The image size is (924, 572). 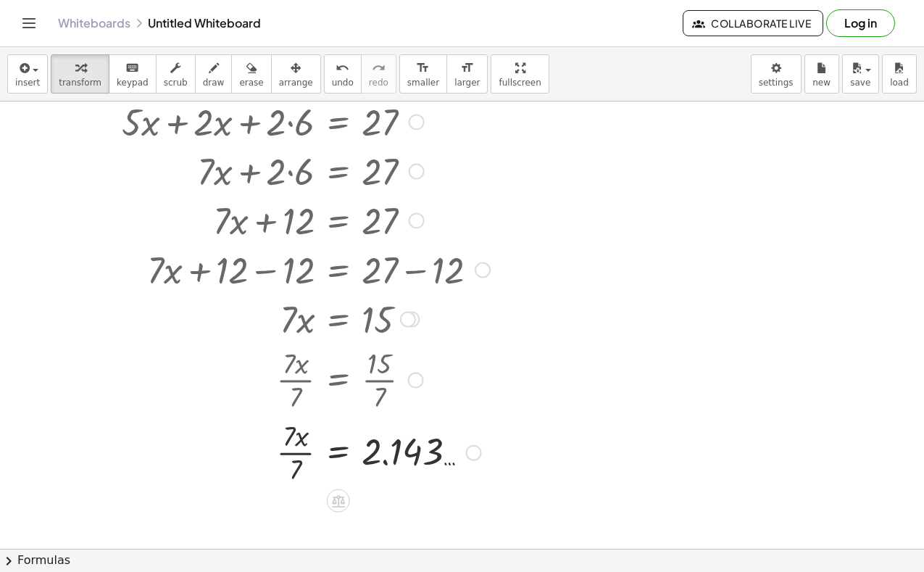 What do you see at coordinates (378, 74) in the screenshot?
I see `button: redoredo` at bounding box center [378, 74].